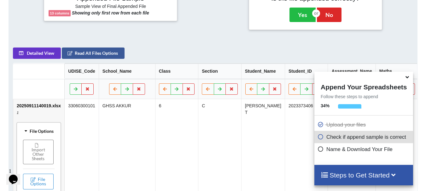 The image size is (426, 191). What do you see at coordinates (110, 7) in the screenshot?
I see `h6: Sample View of Final Appended File` at bounding box center [110, 7].